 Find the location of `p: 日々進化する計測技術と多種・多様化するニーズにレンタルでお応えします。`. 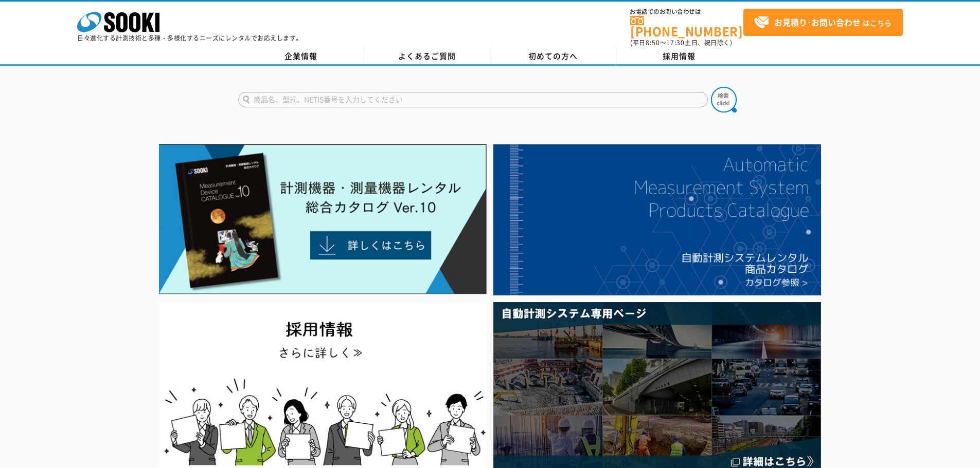

p: 日々進化する計測技術と多種・多様化するニーズにレンタルでお応えします。 is located at coordinates (190, 38).